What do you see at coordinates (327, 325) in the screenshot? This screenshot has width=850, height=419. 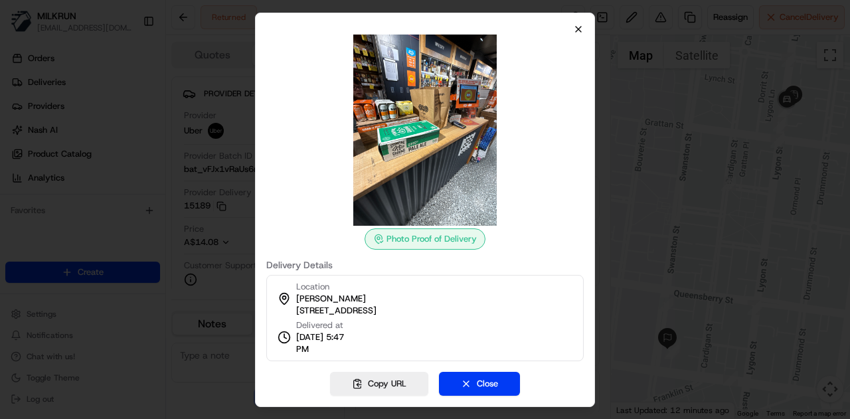 I see `span: Delivered at` at bounding box center [327, 325].